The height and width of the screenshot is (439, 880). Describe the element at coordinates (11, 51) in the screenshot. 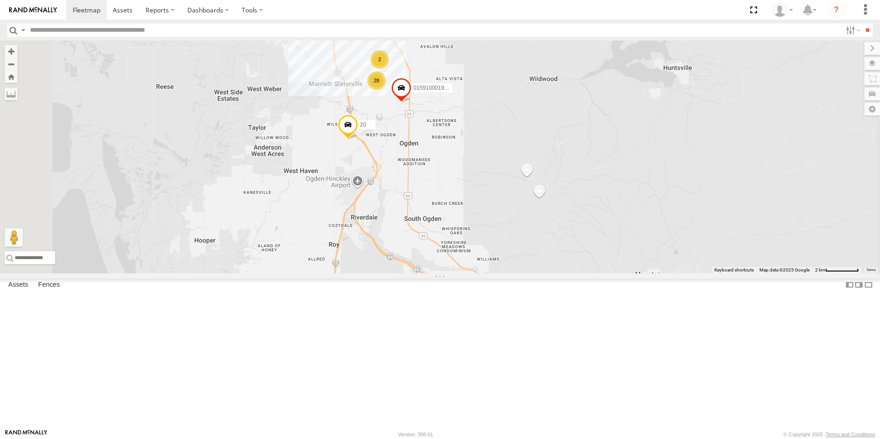

I see `button: Zoom in` at that location.